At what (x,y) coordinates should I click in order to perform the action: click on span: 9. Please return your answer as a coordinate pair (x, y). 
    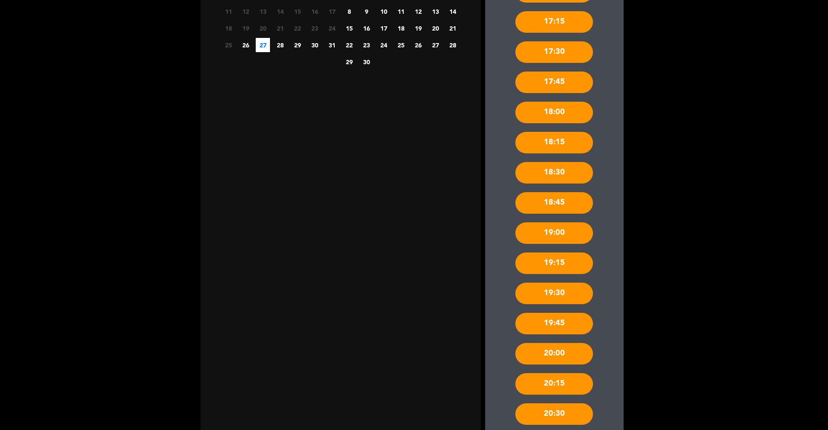
    Looking at the image, I should click on (366, 11).